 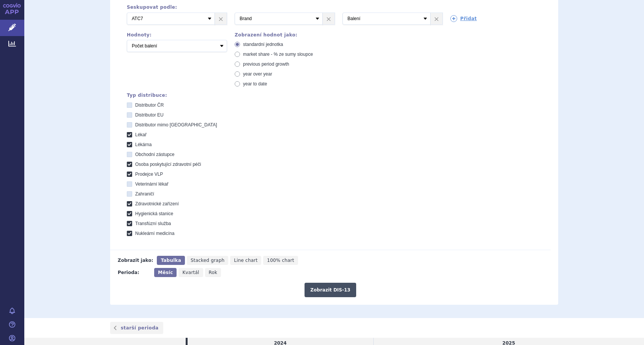 I want to click on span: Hygienická stanice, so click(x=154, y=214).